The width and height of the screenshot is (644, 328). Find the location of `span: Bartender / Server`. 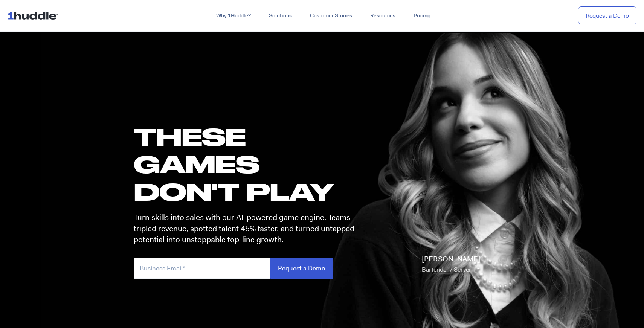

span: Bartender / Server is located at coordinates (447, 269).